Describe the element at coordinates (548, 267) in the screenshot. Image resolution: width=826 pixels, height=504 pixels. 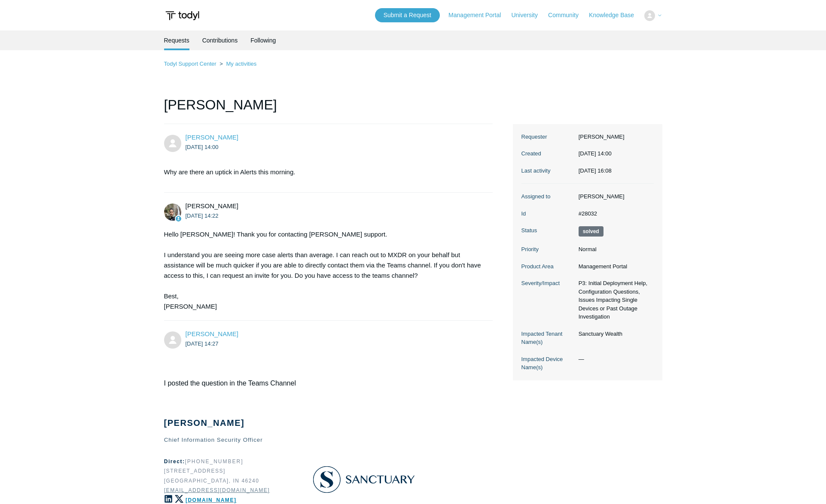
I see `dt: Product Area` at that location.